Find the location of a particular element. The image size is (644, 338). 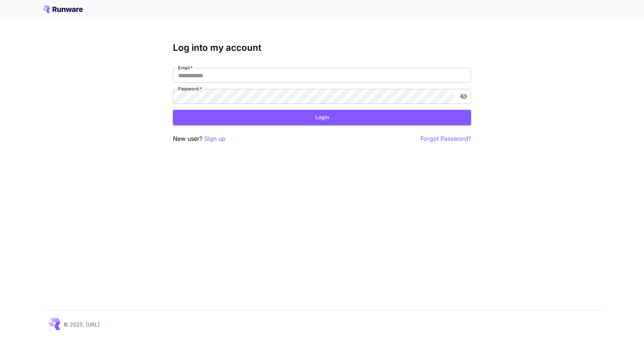

button: Sign up is located at coordinates (215, 138).